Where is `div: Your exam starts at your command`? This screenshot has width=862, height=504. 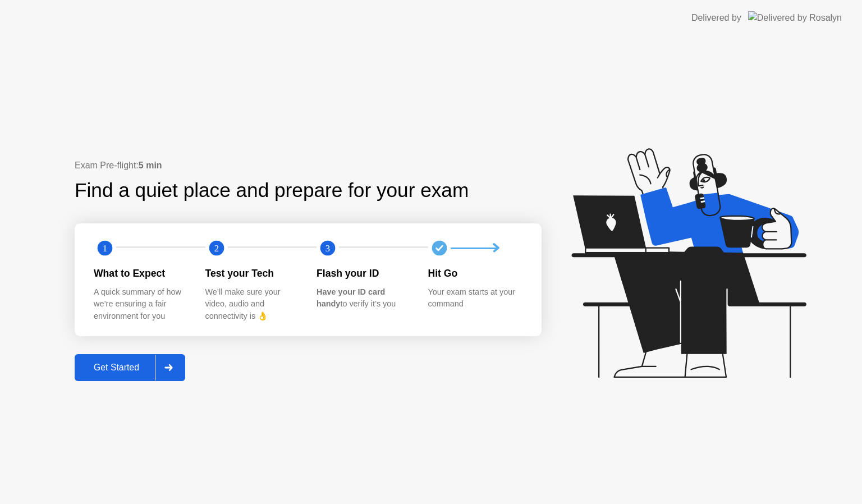
div: Your exam starts at your command is located at coordinates (474, 298).